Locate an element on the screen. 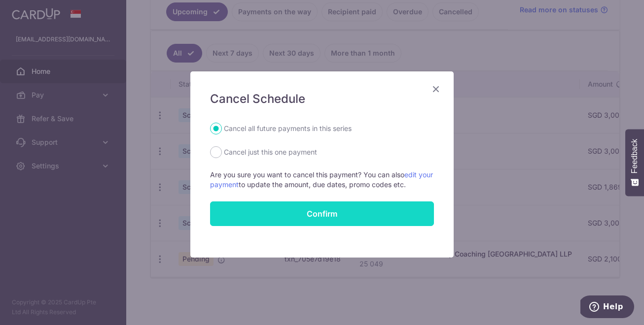 Image resolution: width=644 pixels, height=325 pixels. h5: Cancel Schedule is located at coordinates (322, 99).